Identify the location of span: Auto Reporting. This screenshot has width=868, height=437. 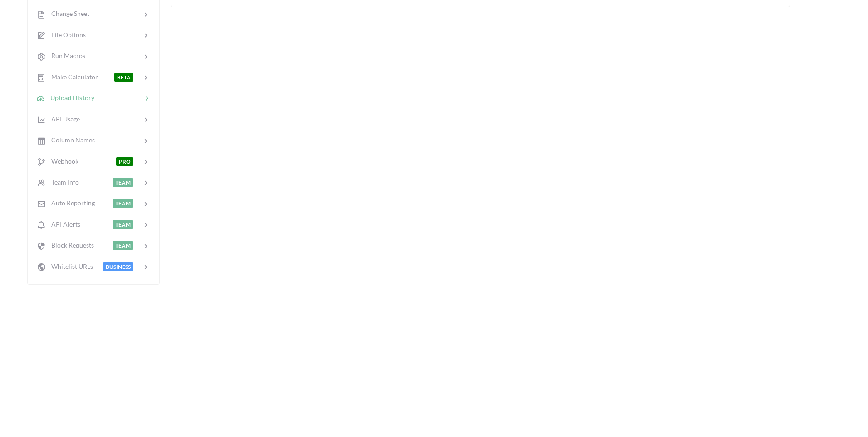
(70, 203).